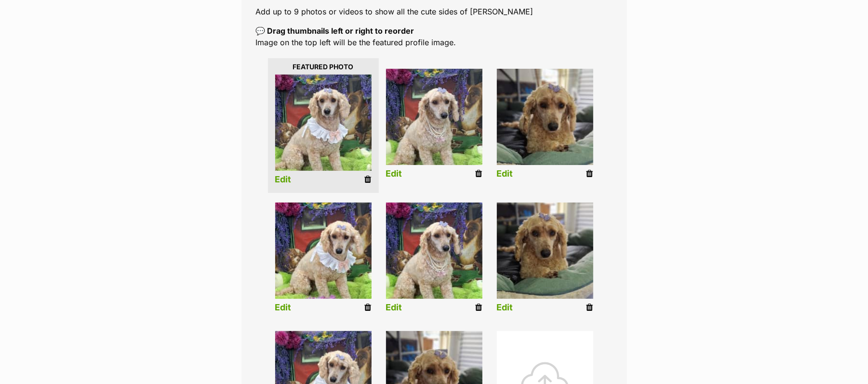  I want to click on img: vsfdntbcuegwte3lzkot.jpg, so click(323, 123).